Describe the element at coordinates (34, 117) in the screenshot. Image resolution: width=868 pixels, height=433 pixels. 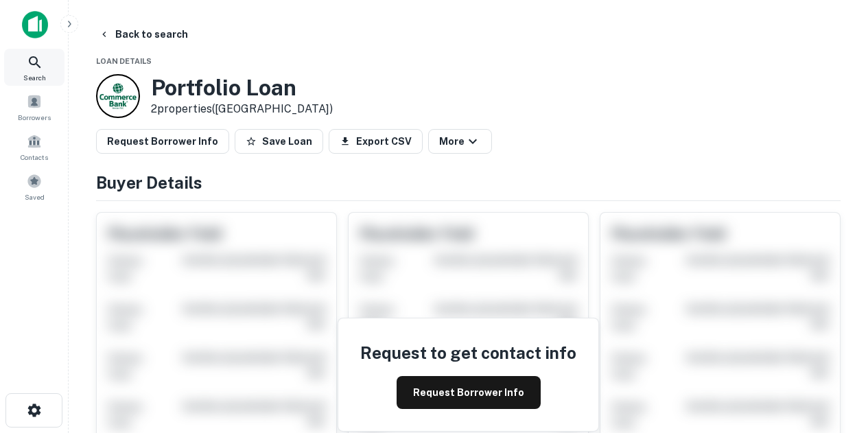
I see `span: Borrowers` at that location.